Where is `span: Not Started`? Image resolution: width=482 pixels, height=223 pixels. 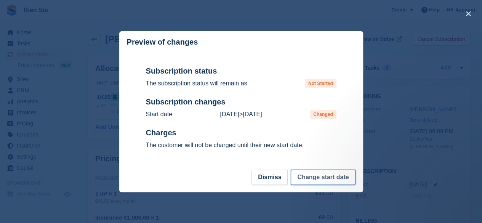
span: Not Started is located at coordinates (320, 83).